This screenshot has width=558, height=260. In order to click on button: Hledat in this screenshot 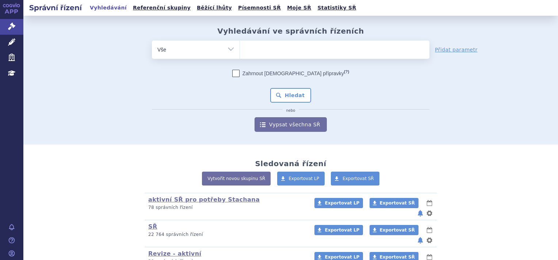, I will do `click(291, 95)`.